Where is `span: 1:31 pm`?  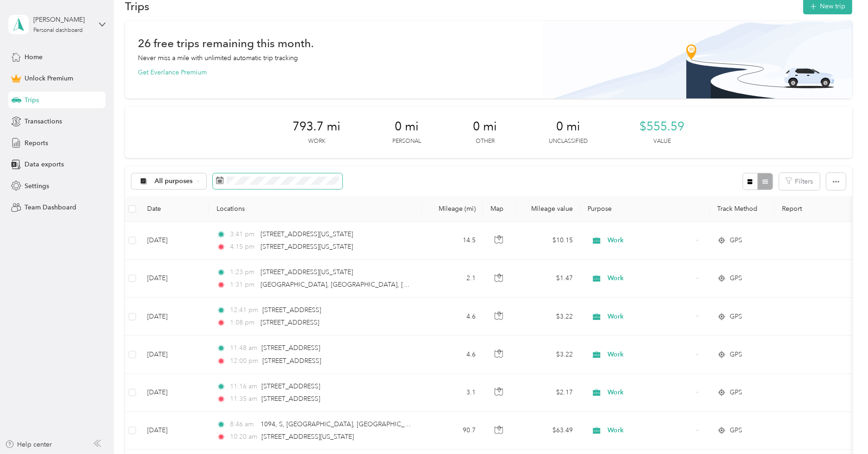 span: 1:31 pm is located at coordinates (243, 285).